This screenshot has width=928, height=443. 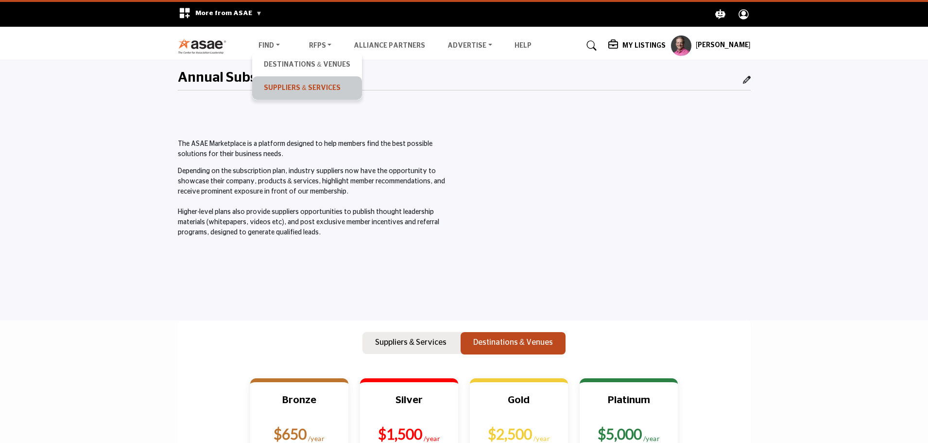 What do you see at coordinates (261, 78) in the screenshot?
I see `h2: Annual Subscription Plans` at bounding box center [261, 78].